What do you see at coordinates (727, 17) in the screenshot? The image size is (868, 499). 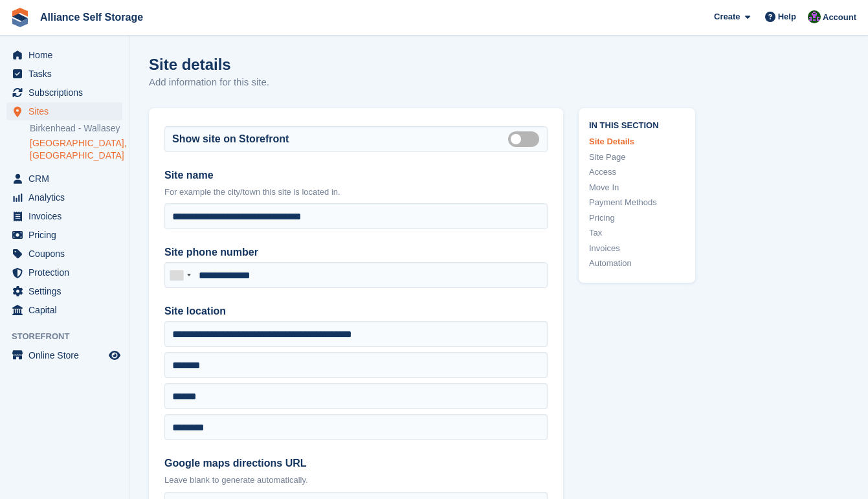 I see `span: Create` at bounding box center [727, 17].